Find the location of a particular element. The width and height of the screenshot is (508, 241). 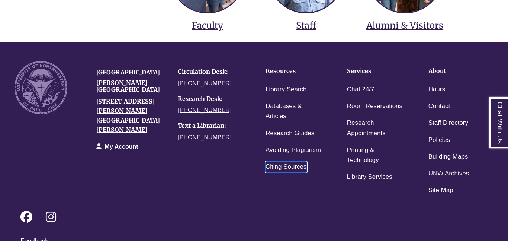

a: My Account is located at coordinates (122, 146).